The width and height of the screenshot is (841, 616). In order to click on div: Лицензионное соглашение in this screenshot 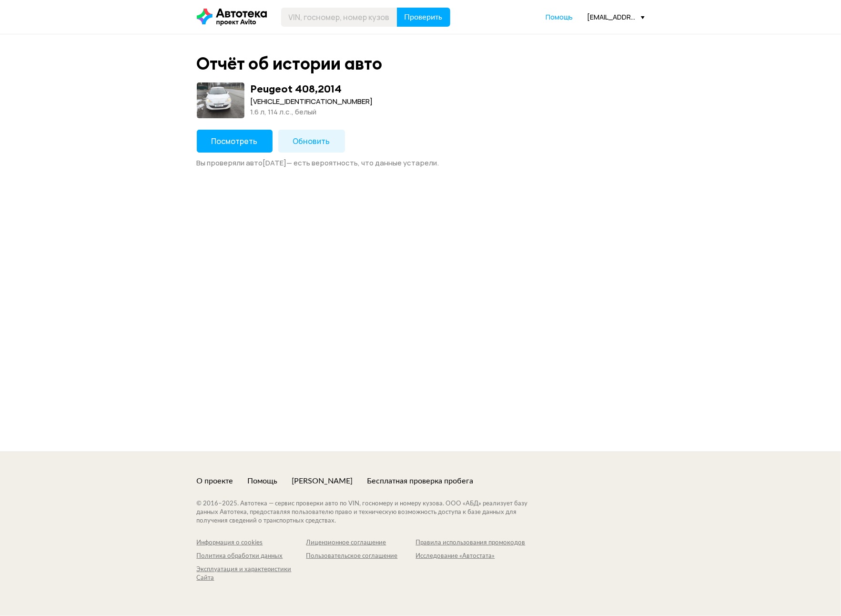, I will do `click(361, 543)`.